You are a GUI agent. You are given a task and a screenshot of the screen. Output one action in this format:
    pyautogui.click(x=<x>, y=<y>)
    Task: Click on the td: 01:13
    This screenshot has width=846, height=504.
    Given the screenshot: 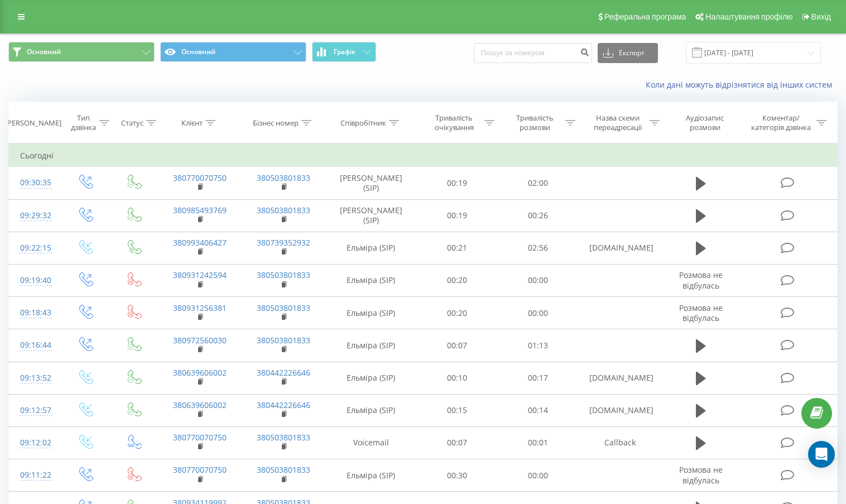 What is the action you would take?
    pyautogui.click(x=538, y=345)
    